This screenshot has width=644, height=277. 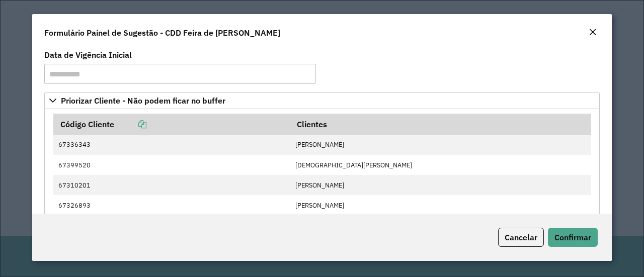 What do you see at coordinates (172, 205) in the screenshot?
I see `td: 67326893` at bounding box center [172, 205].